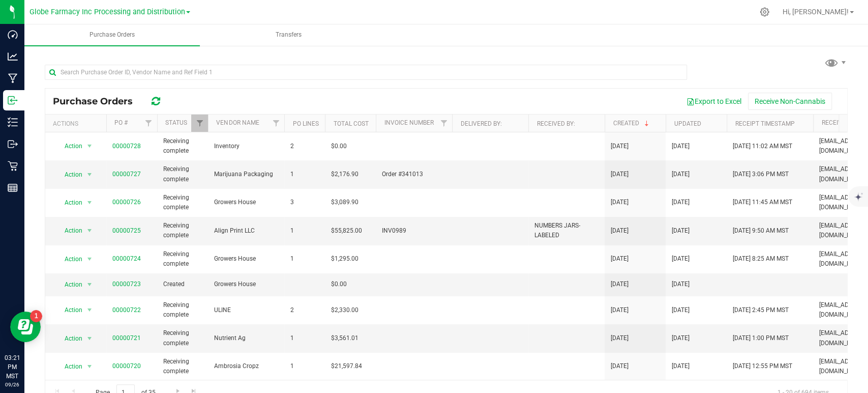 The image size is (868, 393). I want to click on span: Marijuana Packaging, so click(246, 174).